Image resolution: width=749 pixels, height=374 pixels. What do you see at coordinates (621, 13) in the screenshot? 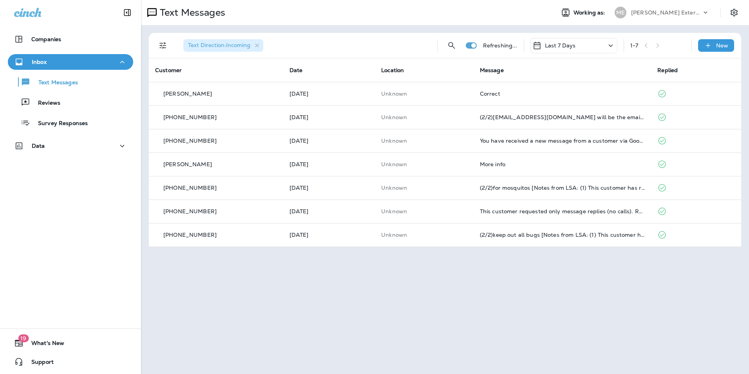
I see `div: ME` at bounding box center [621, 13].